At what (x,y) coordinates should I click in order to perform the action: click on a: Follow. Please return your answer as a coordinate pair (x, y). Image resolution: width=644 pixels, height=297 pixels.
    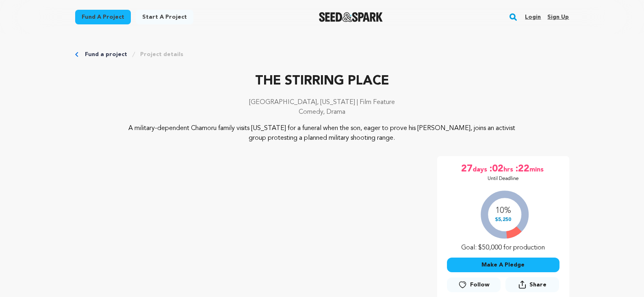
    Looking at the image, I should click on (474, 285).